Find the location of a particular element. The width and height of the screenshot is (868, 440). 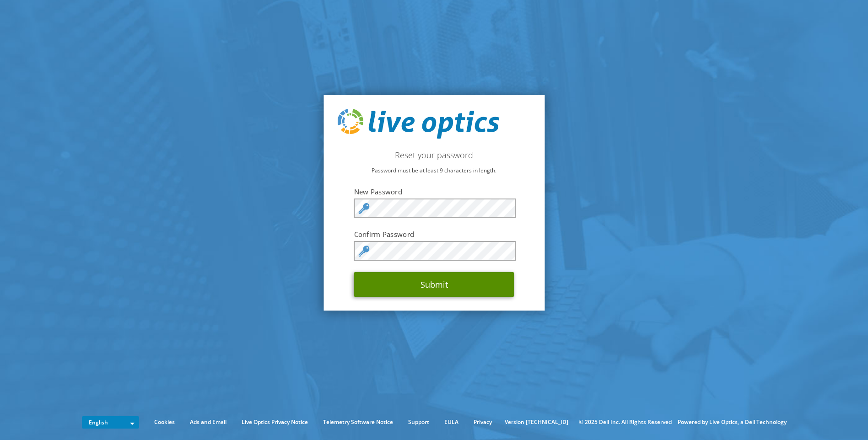

li: Powered by Live Optics, a Dell Technology is located at coordinates (733, 422).